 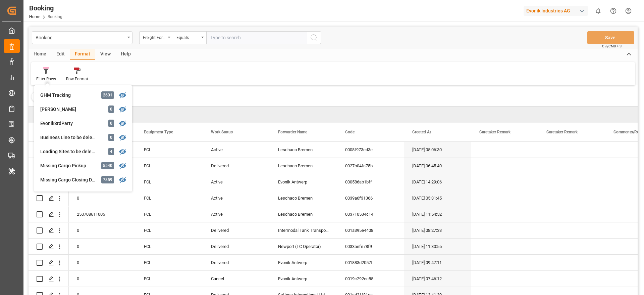 I want to click on span: Ctrl/CMD + S, so click(x=612, y=46).